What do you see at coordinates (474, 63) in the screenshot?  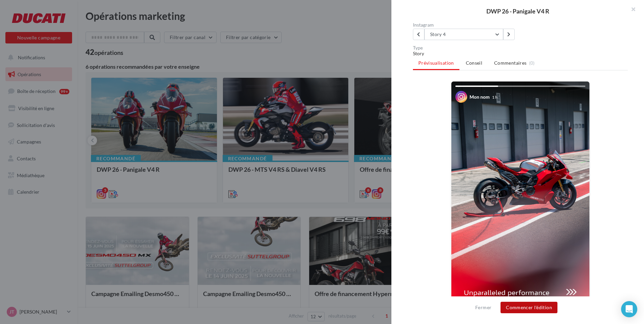 I see `span: Conseil` at bounding box center [474, 63].